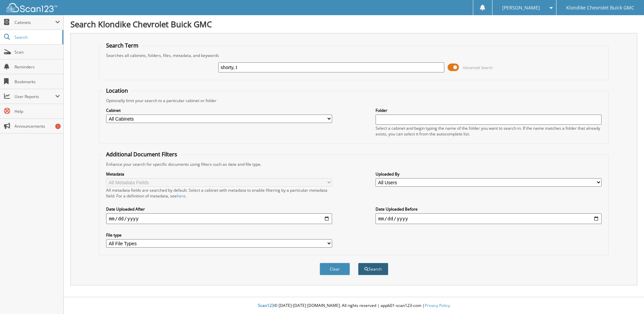 The image size is (644, 314). Describe the element at coordinates (181, 196) in the screenshot. I see `a: here` at that location.